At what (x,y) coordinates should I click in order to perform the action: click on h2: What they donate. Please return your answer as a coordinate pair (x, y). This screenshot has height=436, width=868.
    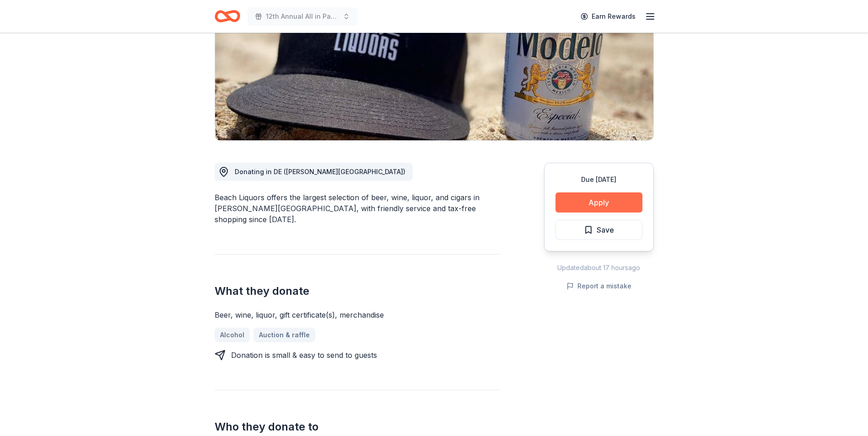
    Looking at the image, I should click on (357, 292).